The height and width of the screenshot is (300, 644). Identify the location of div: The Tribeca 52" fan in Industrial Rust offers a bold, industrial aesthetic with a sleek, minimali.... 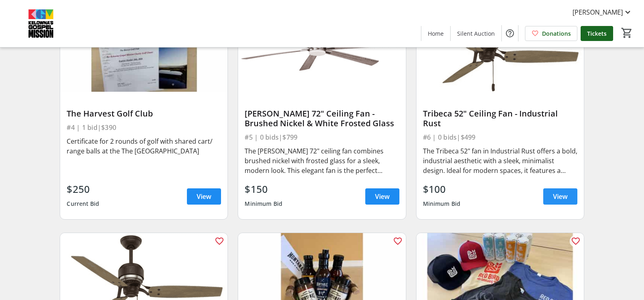
(500, 161).